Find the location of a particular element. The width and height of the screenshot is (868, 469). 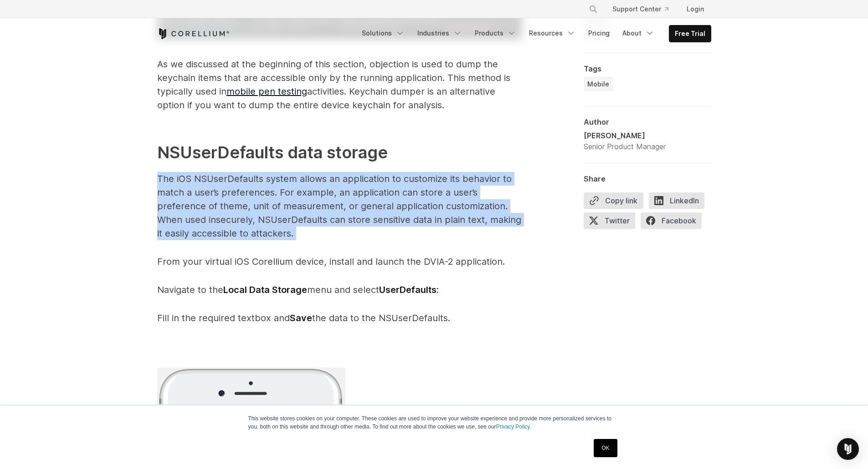

span: Mobile is located at coordinates (598, 84).